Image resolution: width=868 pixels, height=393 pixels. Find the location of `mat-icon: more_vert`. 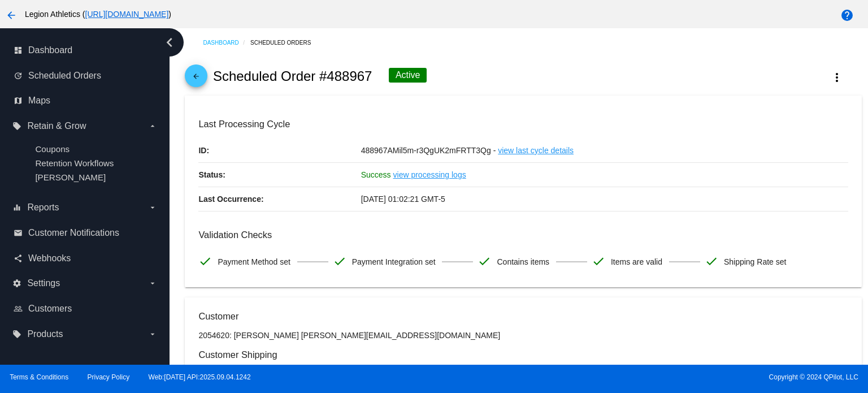

mat-icon: more_vert is located at coordinates (837, 77).